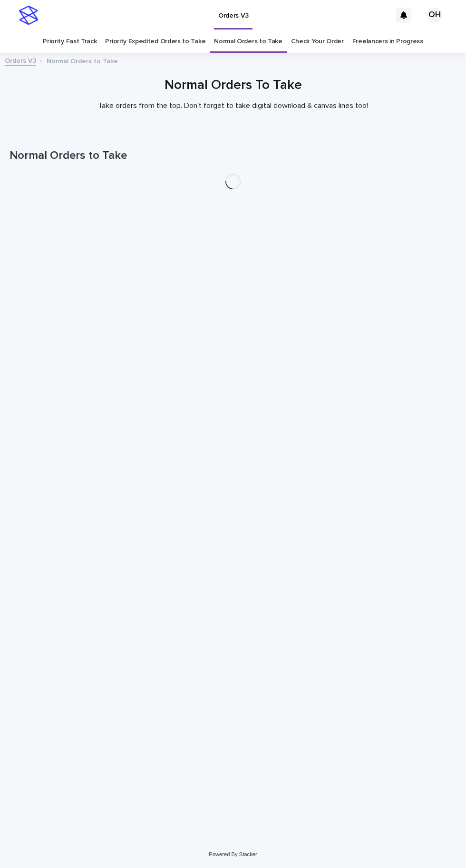 This screenshot has height=868, width=466. Describe the element at coordinates (155, 42) in the screenshot. I see `a: Priority Expedited Orders to Take` at that location.